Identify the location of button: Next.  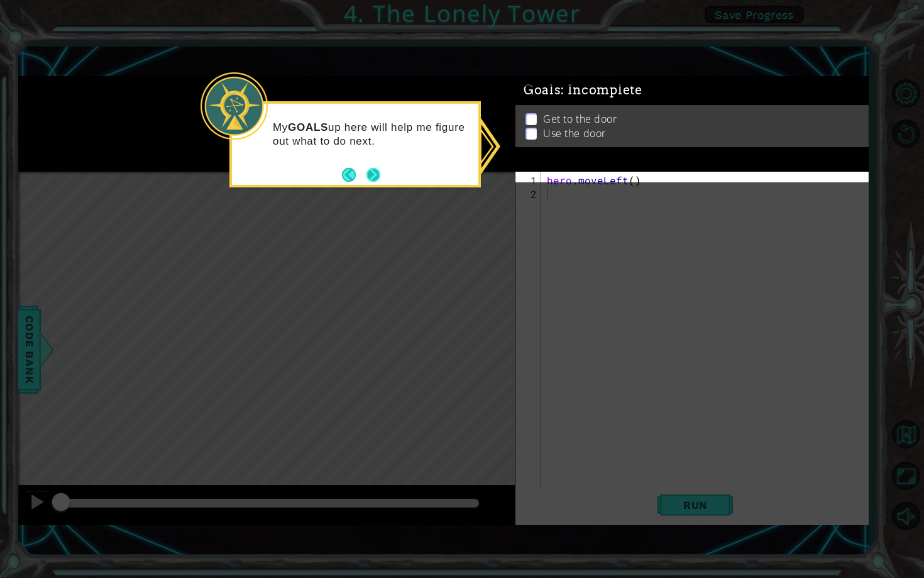
(373, 175).